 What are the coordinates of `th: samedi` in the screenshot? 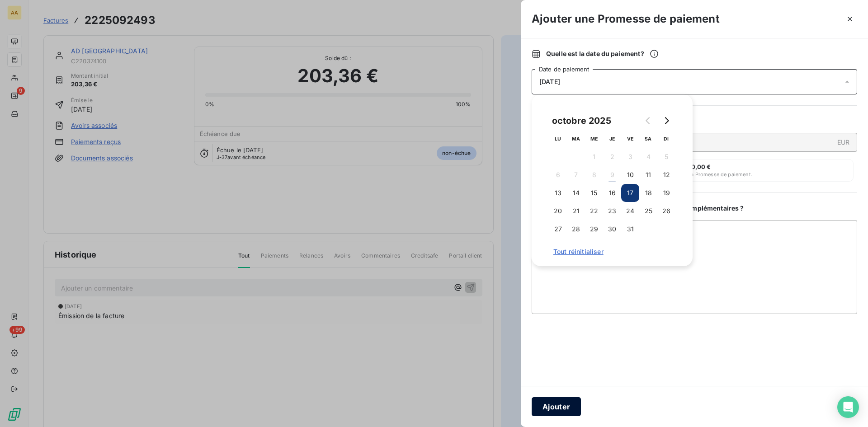 It's located at (648, 138).